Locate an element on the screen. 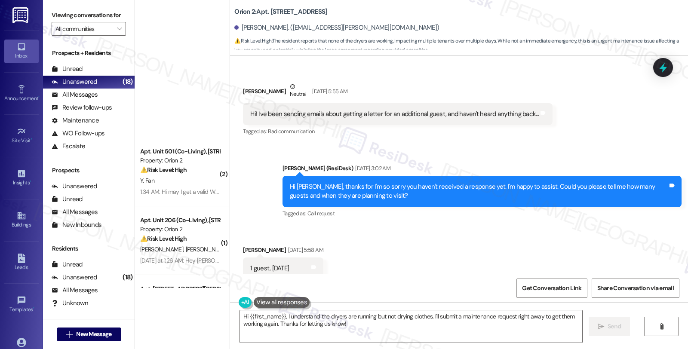 This screenshot has height=349, width=688. div: Hi! Ive been sending emails about getting a letter for an additional guest, and haven't heard any... is located at coordinates (394, 114).